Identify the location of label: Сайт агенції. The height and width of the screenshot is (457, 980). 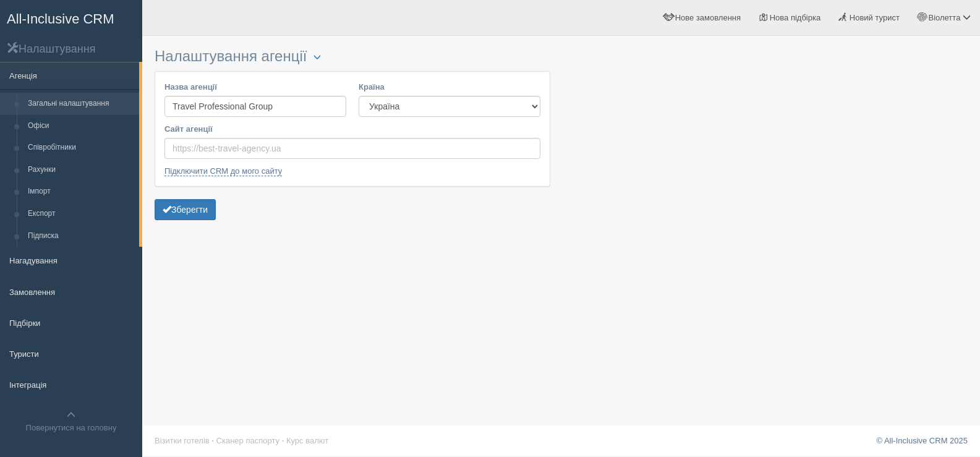
(352, 128).